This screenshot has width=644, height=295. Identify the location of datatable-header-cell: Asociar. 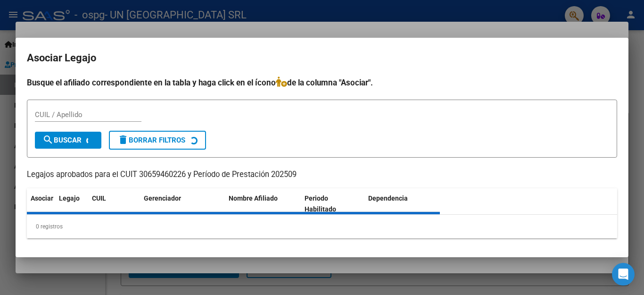
(41, 204).